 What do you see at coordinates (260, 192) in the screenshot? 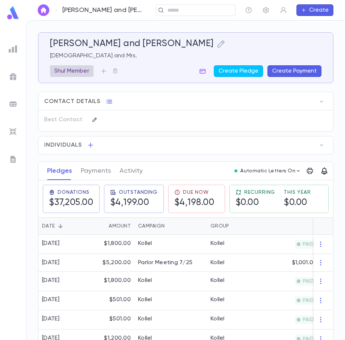
I see `span: Recurring` at bounding box center [260, 192].